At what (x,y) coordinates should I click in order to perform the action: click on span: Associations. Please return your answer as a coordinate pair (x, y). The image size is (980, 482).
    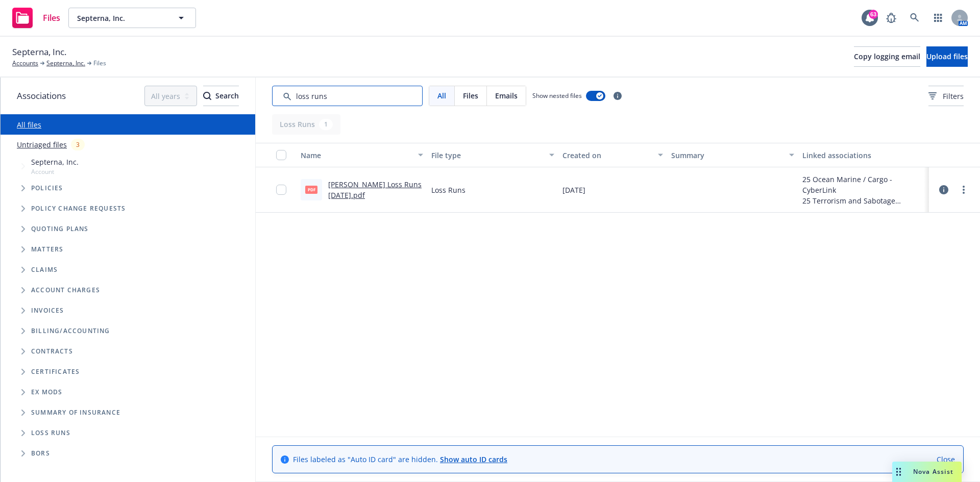
    Looking at the image, I should click on (42, 96).